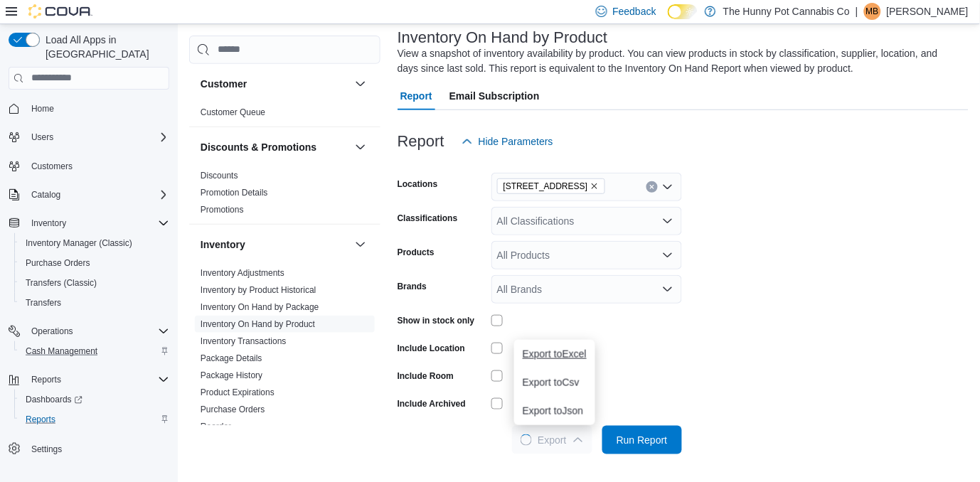  Describe the element at coordinates (242, 273) in the screenshot. I see `span: Inventory Adjustments` at that location.